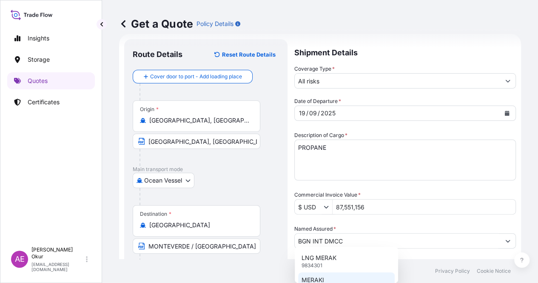 The height and width of the screenshot is (283, 538). Describe the element at coordinates (328, 195) in the screenshot. I see `label: Commercial Invoice Value` at that location.